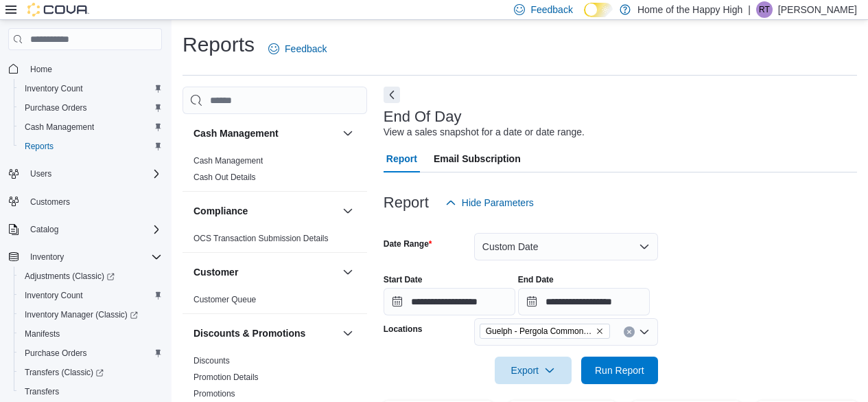 This screenshot has height=402, width=868. What do you see at coordinates (50, 202) in the screenshot?
I see `a: Customers` at bounding box center [50, 202].